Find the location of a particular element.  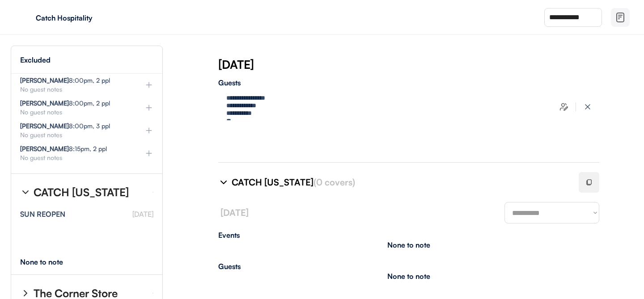

img: x-close%20%283%29.svg is located at coordinates (588, 107).